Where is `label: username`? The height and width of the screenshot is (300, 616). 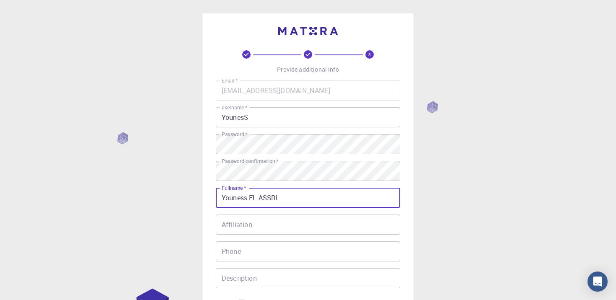 label: username is located at coordinates (234, 107).